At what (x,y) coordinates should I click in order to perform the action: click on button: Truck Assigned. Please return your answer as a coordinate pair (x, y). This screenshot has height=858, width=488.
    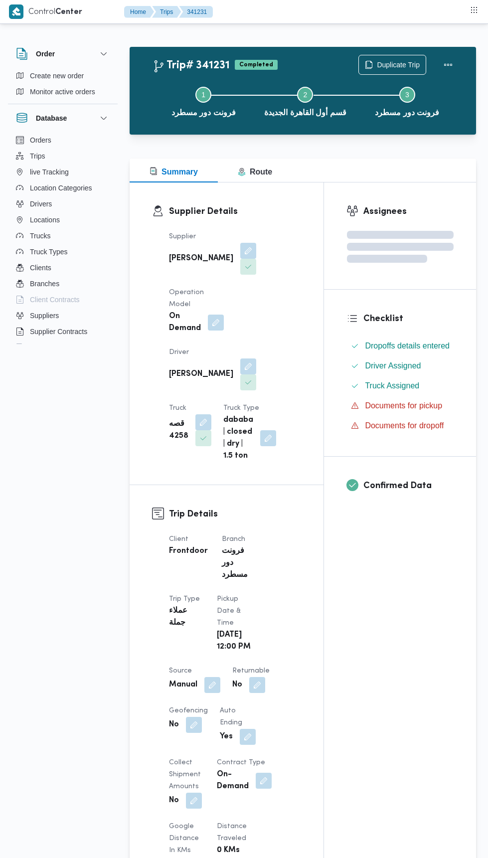
    Looking at the image, I should click on (400, 386).